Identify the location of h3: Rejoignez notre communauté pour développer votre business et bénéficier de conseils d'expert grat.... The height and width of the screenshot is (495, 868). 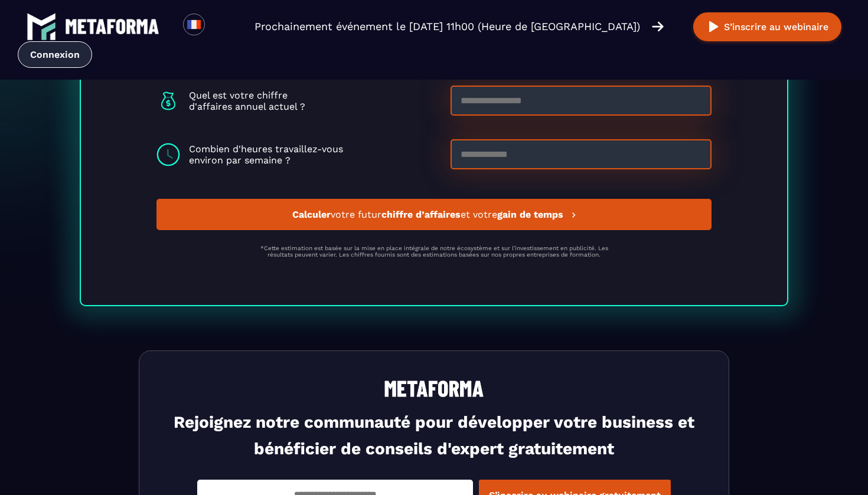
(434, 436).